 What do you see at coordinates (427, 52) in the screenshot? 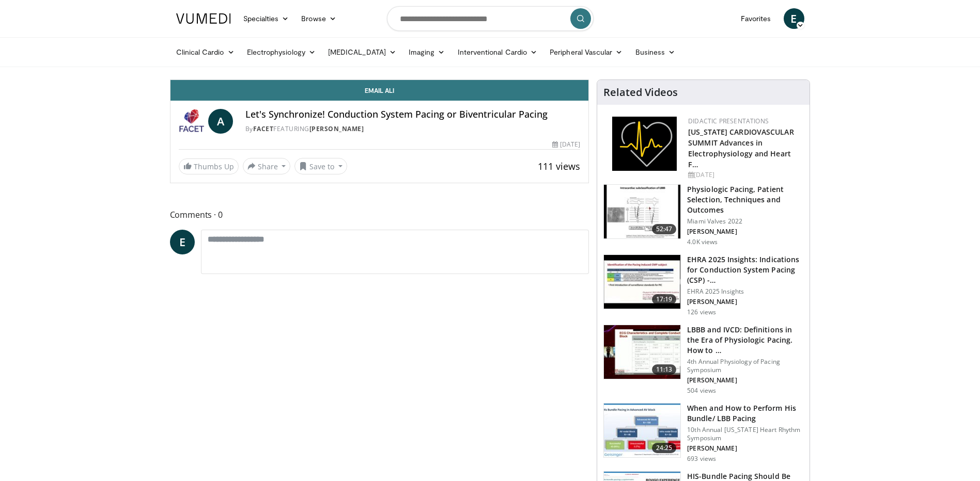
I see `a: Imaging` at bounding box center [427, 52].